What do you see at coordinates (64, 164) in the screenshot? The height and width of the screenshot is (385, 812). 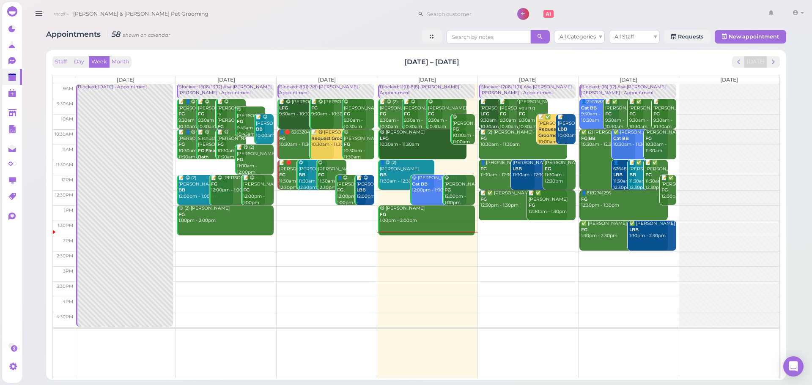 I see `span: 11:30am` at bounding box center [64, 164].